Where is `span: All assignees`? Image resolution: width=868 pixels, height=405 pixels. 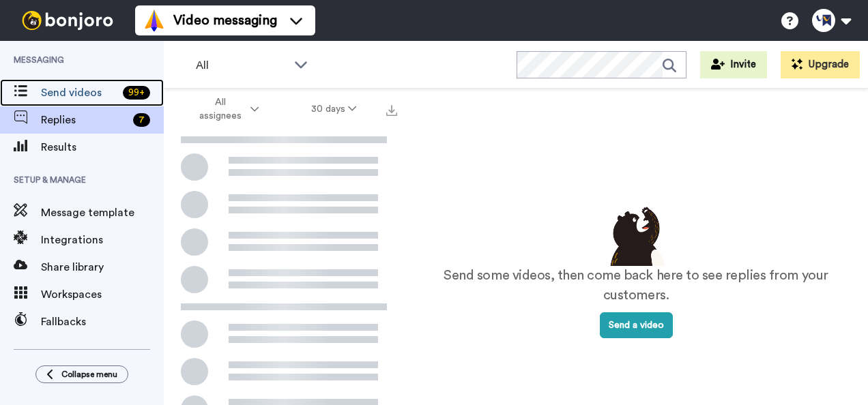
span: All assignees is located at coordinates (220, 109).